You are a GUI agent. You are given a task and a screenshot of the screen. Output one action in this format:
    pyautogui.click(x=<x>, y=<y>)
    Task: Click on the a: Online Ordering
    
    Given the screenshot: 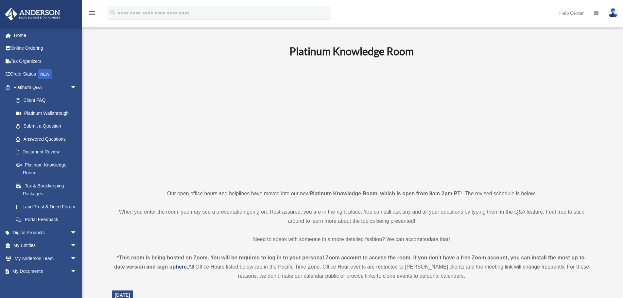 What is the action you would take?
    pyautogui.click(x=45, y=48)
    